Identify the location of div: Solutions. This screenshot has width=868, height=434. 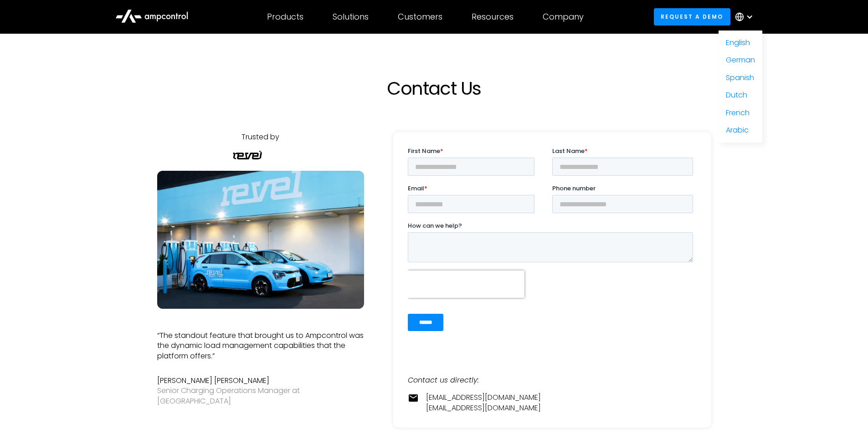
(350, 16).